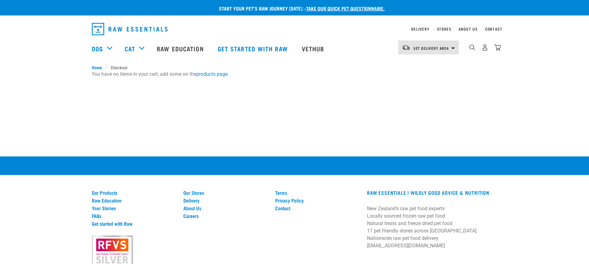 Image resolution: width=589 pixels, height=264 pixels. I want to click on h3: RAW ESSENTIALS | Wildly Good Advice & Nutrition, so click(432, 193).